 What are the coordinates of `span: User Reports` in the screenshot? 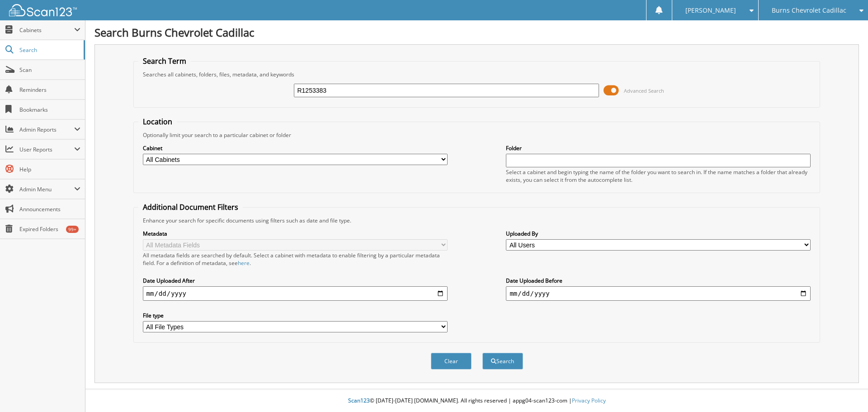 It's located at (47, 149).